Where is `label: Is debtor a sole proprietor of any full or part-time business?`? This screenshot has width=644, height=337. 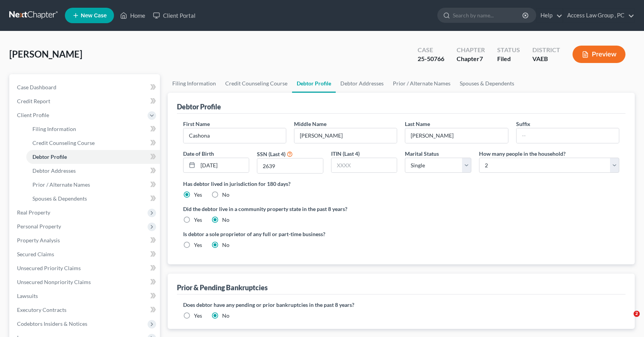
label: Is debtor a sole proprietor of any full or part-time business? is located at coordinates (290, 234).